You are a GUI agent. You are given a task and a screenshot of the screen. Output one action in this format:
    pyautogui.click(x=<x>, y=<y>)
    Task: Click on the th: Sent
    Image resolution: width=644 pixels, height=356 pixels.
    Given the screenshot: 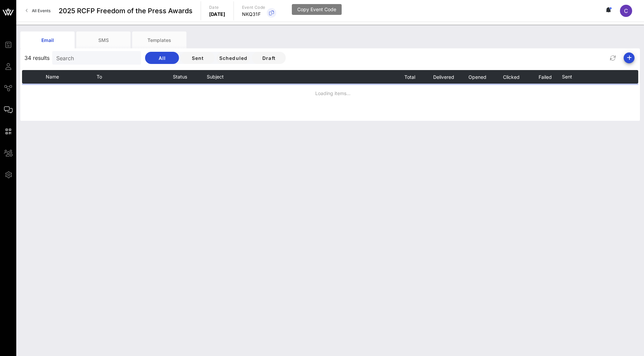 What is the action you would take?
    pyautogui.click(x=583, y=77)
    